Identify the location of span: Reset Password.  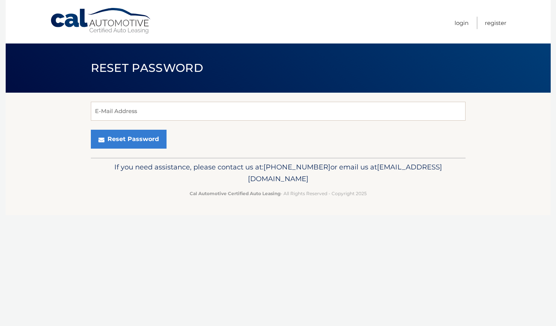
(147, 68).